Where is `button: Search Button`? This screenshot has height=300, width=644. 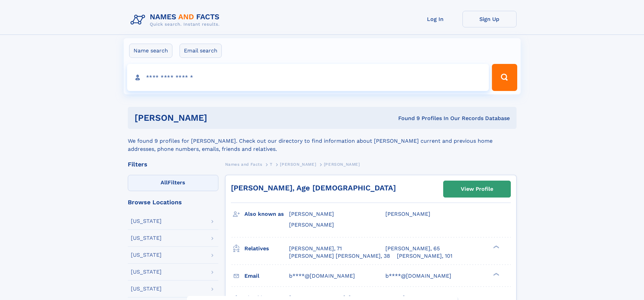
button: Search Button is located at coordinates (504, 78).